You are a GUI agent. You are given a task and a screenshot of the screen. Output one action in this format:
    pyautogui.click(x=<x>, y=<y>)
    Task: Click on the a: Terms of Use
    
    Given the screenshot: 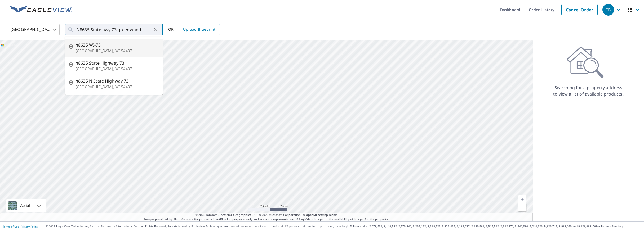 What is the action you would take?
    pyautogui.click(x=11, y=227)
    